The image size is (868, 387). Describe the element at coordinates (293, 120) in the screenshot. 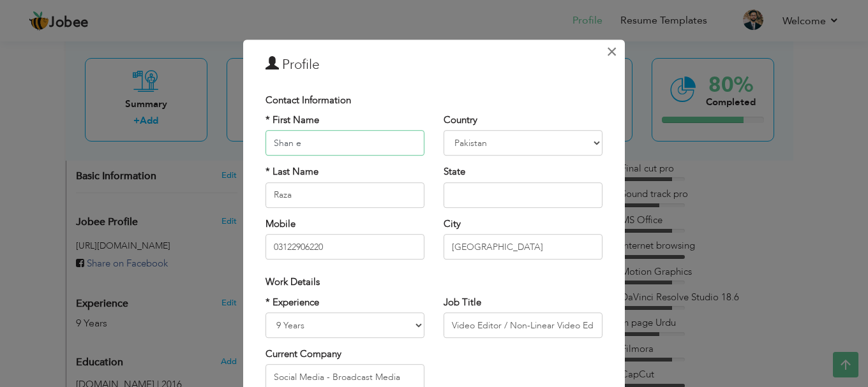

I see `label: * First Name` at that location.